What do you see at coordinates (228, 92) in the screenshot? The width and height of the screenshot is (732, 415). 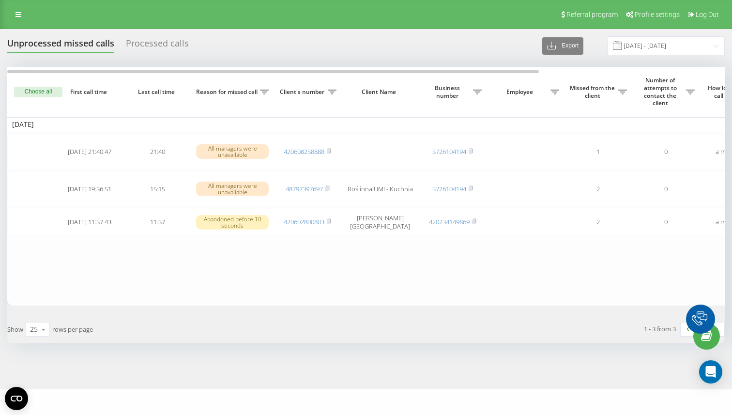 I see `span: Reason for missed call` at bounding box center [228, 92].